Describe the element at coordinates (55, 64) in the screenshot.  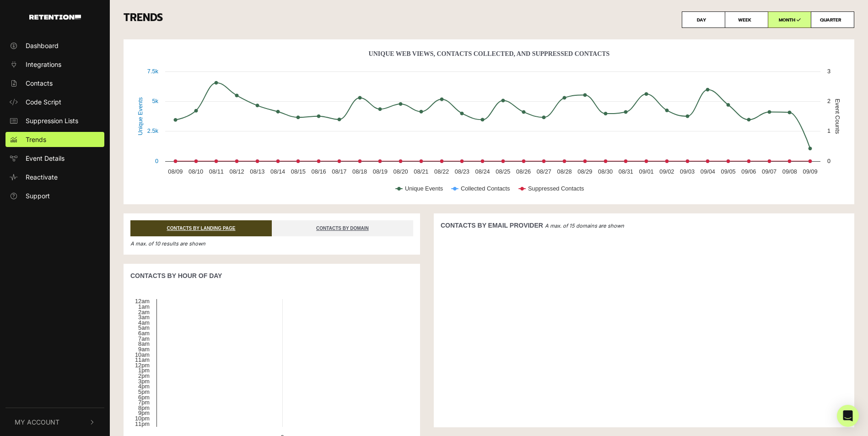
I see `a: Integrations` at that location.